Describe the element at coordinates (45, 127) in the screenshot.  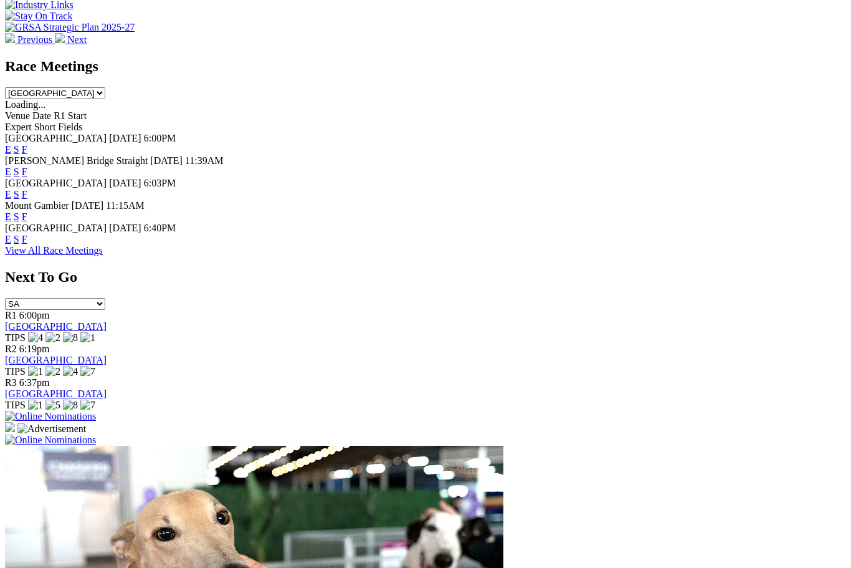
I see `span: Short` at that location.